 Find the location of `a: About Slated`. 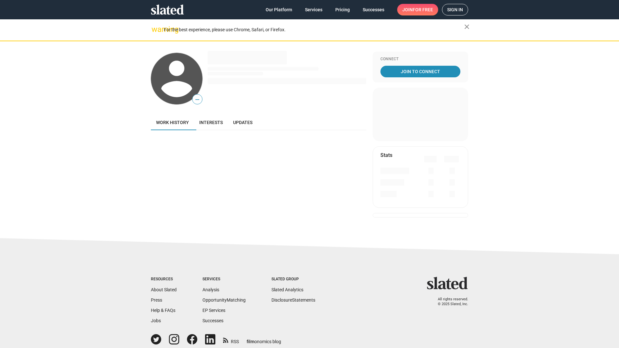

a: About Slated is located at coordinates (164, 290).